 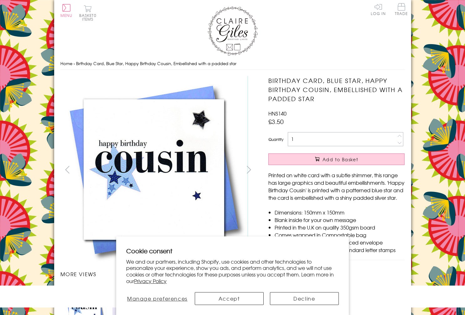 What do you see at coordinates (339, 235) in the screenshot?
I see `li: Comes wrapped in Compostable bag` at bounding box center [339, 235].